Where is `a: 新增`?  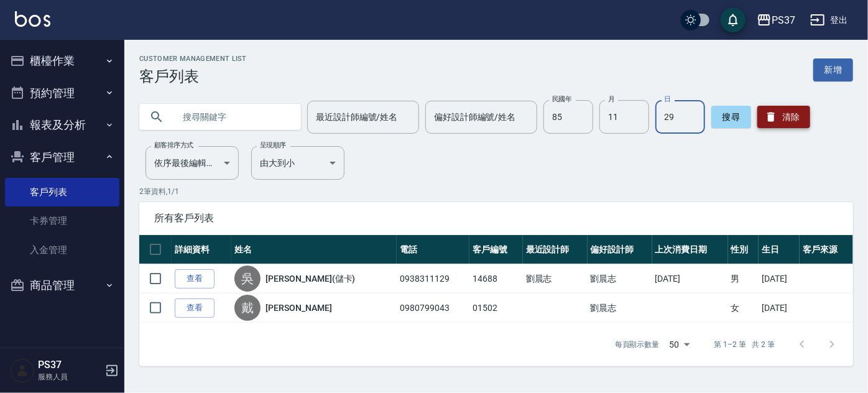
a: 新增 is located at coordinates (833, 70).